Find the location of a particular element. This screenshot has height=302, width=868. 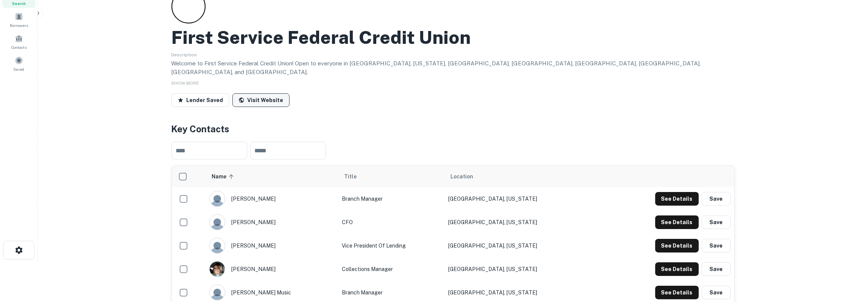

a: Saved is located at coordinates (19, 64).